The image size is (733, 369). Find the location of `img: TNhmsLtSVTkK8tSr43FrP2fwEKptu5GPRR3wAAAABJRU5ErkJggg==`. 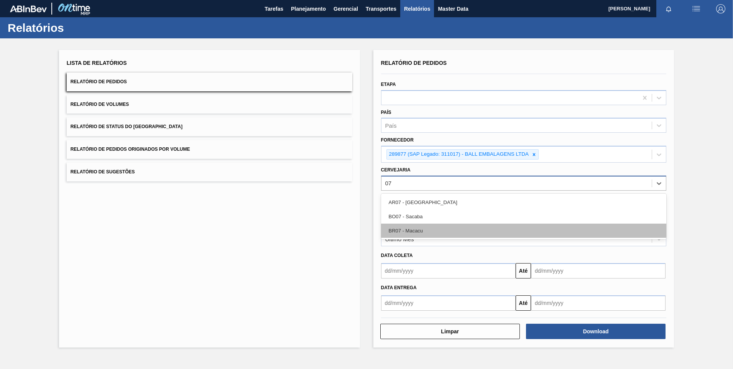

img: TNhmsLtSVTkK8tSr43FrP2fwEKptu5GPRR3wAAAABJRU5ErkJggg== is located at coordinates (28, 9).